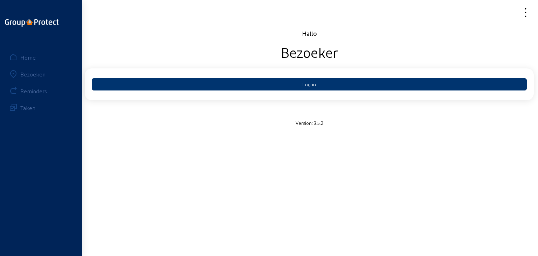 This screenshot has height=256, width=538. Describe the element at coordinates (32, 23) in the screenshot. I see `img: logo-oneline.png` at that location.